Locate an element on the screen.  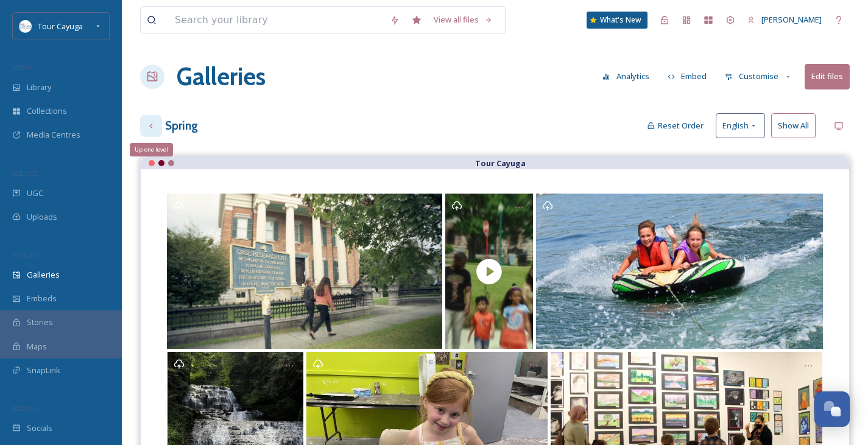
button: Reset Order is located at coordinates (675, 125).